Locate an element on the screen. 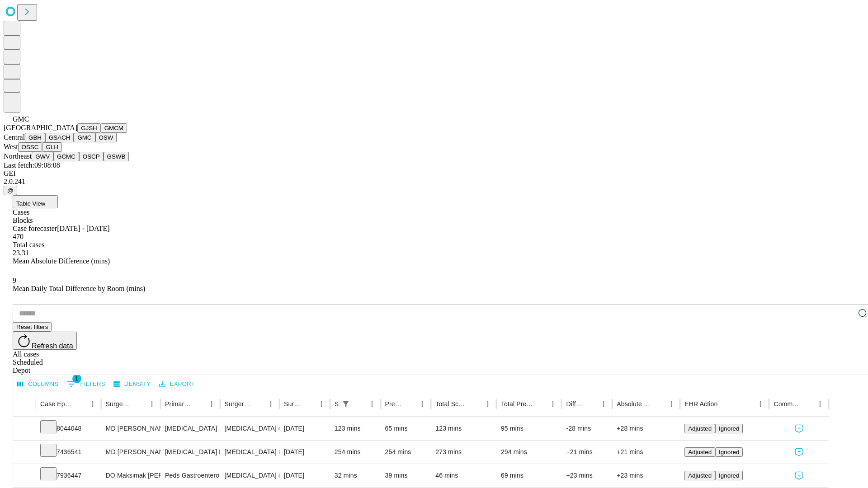 The image size is (868, 488). button: Refresh data is located at coordinates (45, 341).